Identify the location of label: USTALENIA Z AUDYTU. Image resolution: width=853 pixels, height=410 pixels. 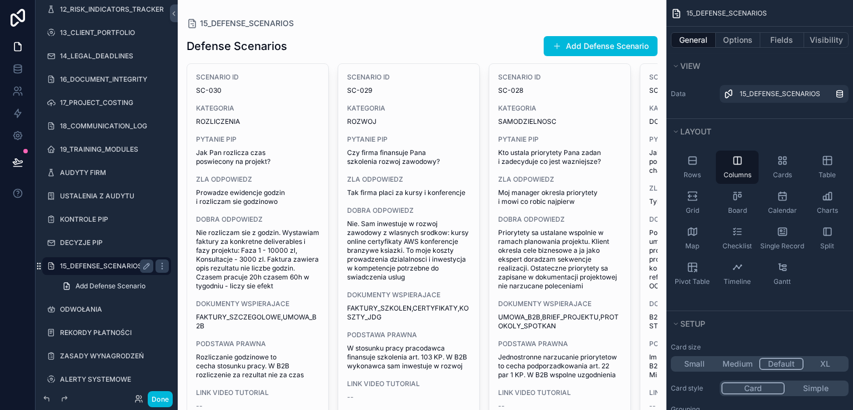
(112, 196).